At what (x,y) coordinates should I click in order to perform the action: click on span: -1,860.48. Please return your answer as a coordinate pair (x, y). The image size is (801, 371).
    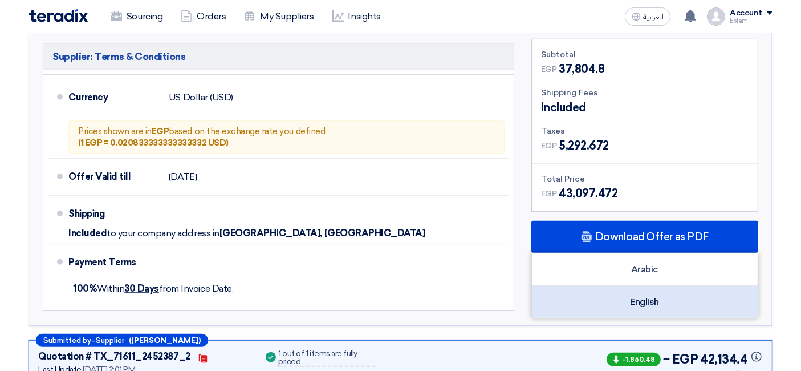
    Looking at the image, I should click on (634, 359).